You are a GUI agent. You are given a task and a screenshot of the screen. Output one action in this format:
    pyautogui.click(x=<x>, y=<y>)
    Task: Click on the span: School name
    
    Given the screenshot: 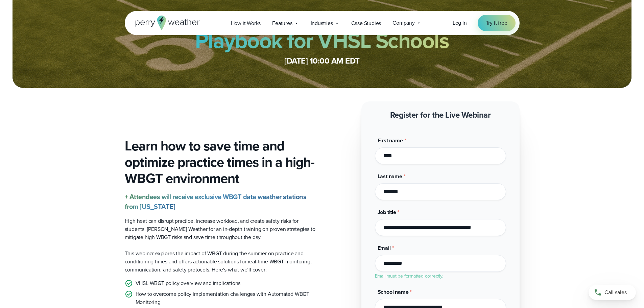 What is the action you would take?
    pyautogui.click(x=393, y=292)
    